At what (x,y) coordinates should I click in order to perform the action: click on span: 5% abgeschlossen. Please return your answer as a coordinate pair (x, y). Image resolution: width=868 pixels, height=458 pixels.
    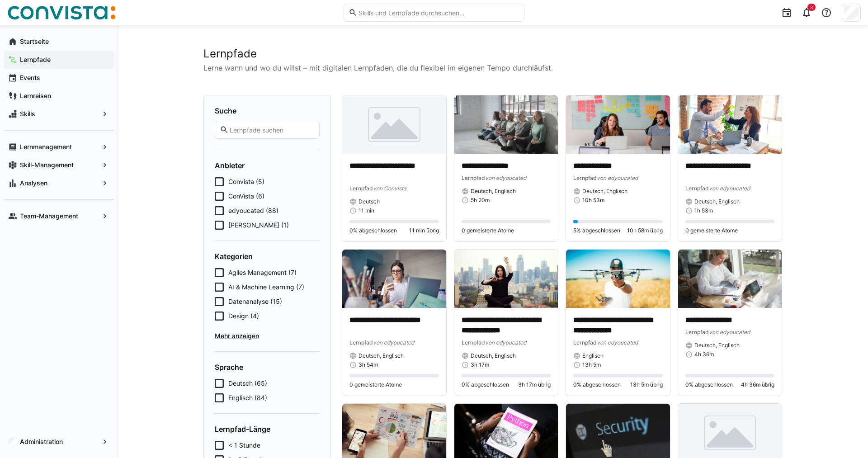
    Looking at the image, I should click on (597, 230).